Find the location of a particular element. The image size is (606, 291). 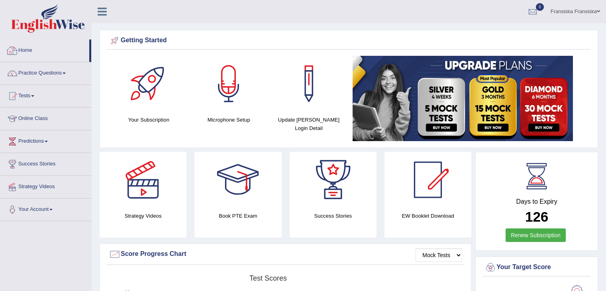

b: 126 is located at coordinates (537, 217).